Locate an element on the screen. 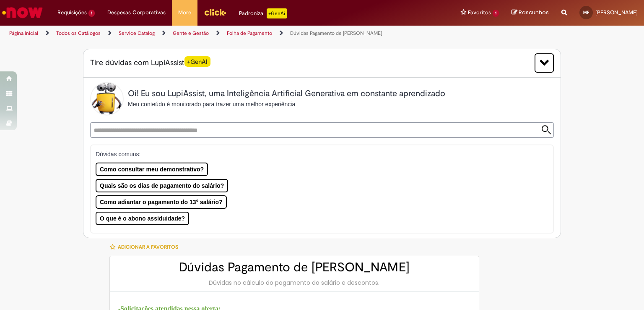 This screenshot has height=310, width=644. span: Adicionar a Favoritos is located at coordinates (148, 247).